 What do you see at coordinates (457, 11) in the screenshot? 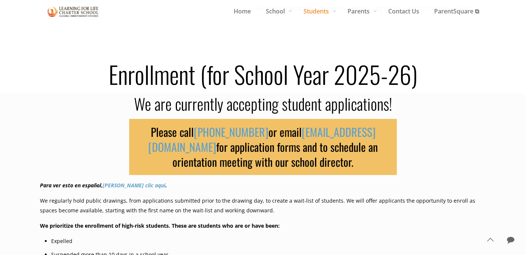
I see `span: ParentSquare ⧉` at bounding box center [457, 11].